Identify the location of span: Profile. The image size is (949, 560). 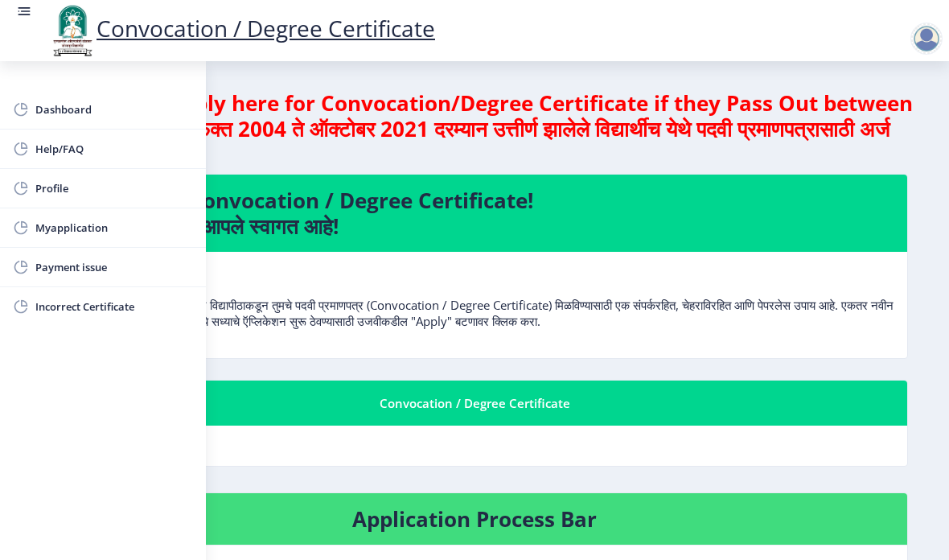
(114, 188).